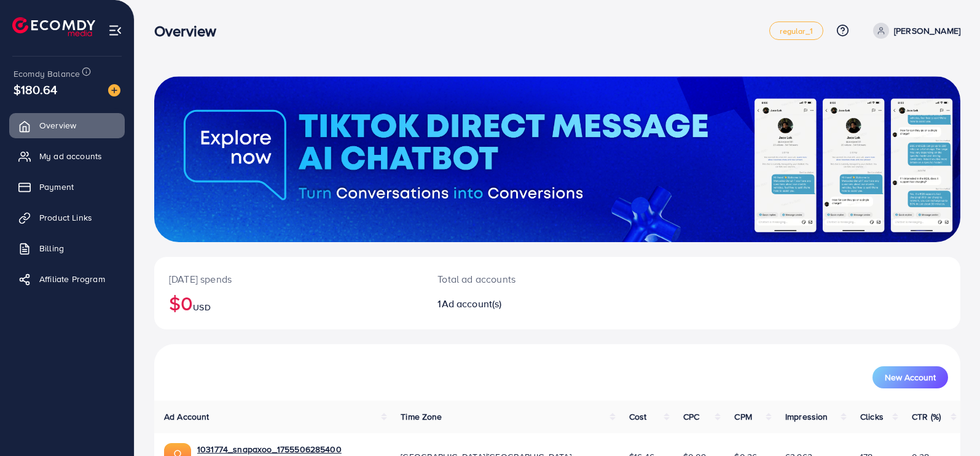  I want to click on p: Total ad accounts, so click(523, 279).